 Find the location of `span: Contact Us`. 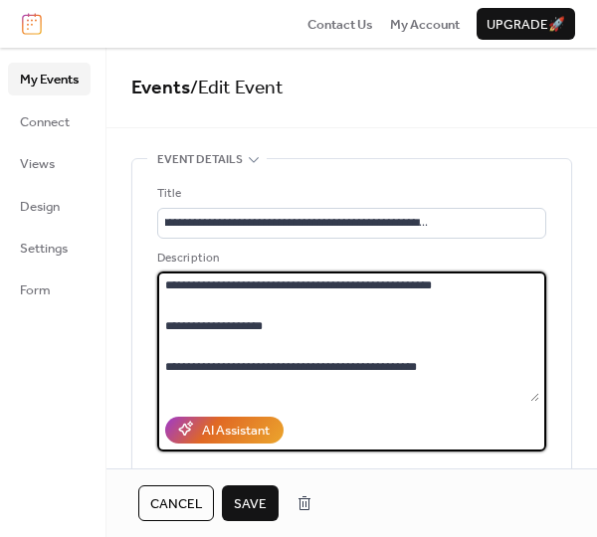

span: Contact Us is located at coordinates (340, 25).